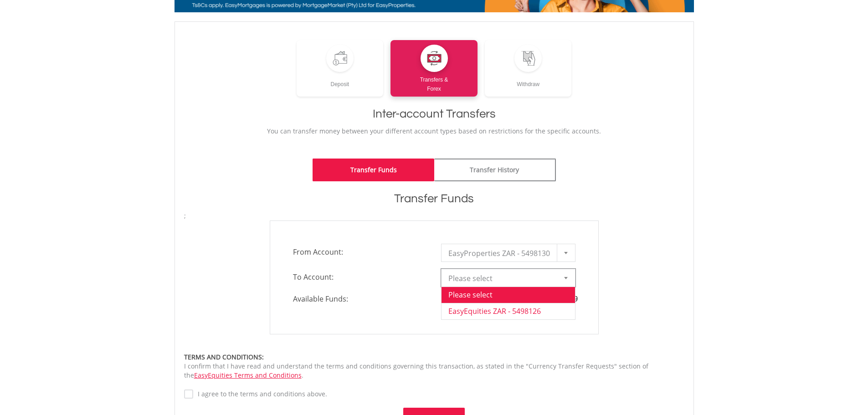  I want to click on div: TERMS AND CONDITIONS:, so click(434, 357).